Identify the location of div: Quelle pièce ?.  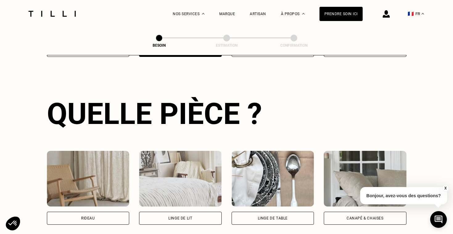
(227, 114).